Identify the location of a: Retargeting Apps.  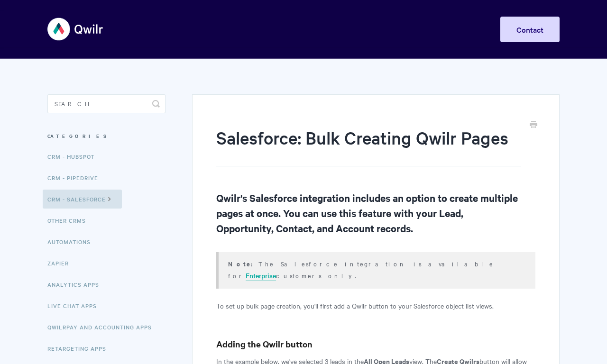
(80, 348).